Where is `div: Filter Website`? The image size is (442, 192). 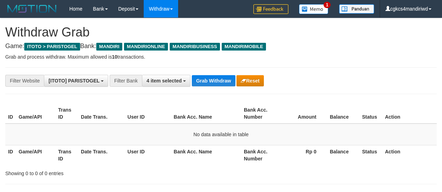
div: Filter Website is located at coordinates (25, 81).